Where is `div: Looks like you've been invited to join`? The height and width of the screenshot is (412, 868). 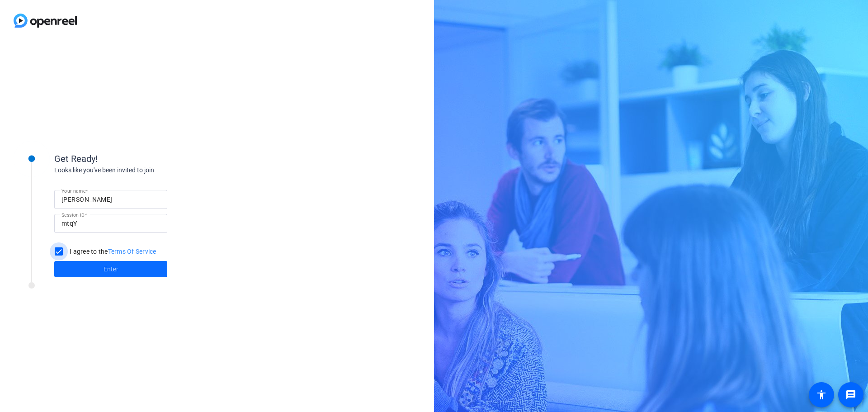
div: Looks like you've been invited to join is located at coordinates (144, 170).